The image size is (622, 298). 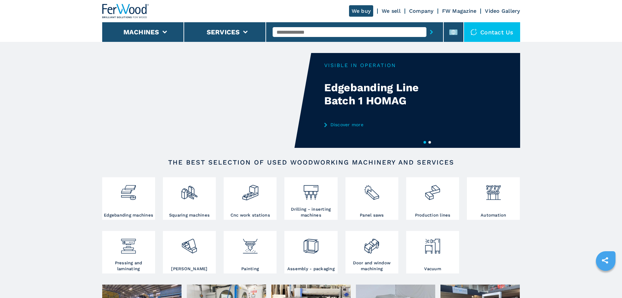 What do you see at coordinates (421, 11) in the screenshot?
I see `a: Company` at bounding box center [421, 11].